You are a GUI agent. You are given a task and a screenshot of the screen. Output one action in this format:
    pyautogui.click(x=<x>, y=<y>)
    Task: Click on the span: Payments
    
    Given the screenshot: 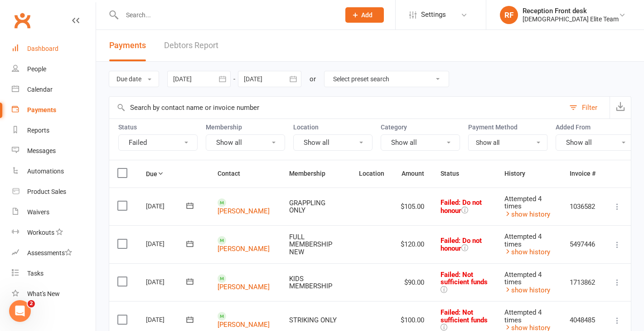 What is the action you would take?
    pyautogui.click(x=128, y=45)
    